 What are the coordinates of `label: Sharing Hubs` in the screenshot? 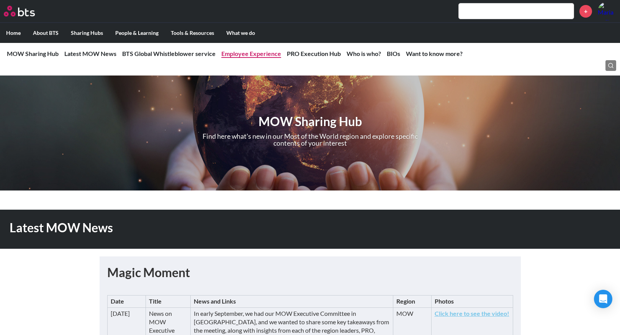 It's located at (87, 33).